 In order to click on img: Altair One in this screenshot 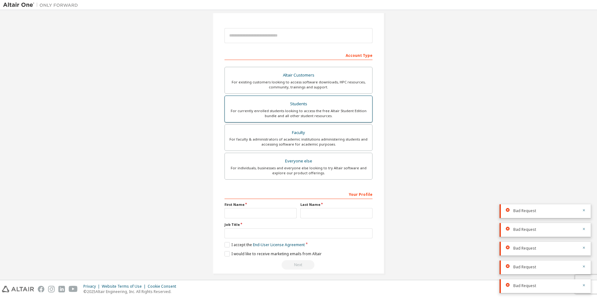, I will do `click(42, 5)`.